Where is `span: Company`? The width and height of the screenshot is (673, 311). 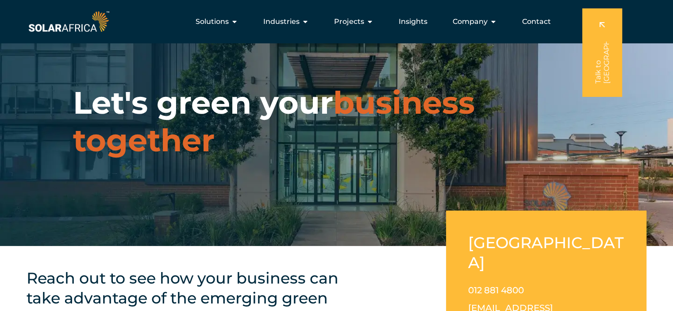 span: Company is located at coordinates (470, 22).